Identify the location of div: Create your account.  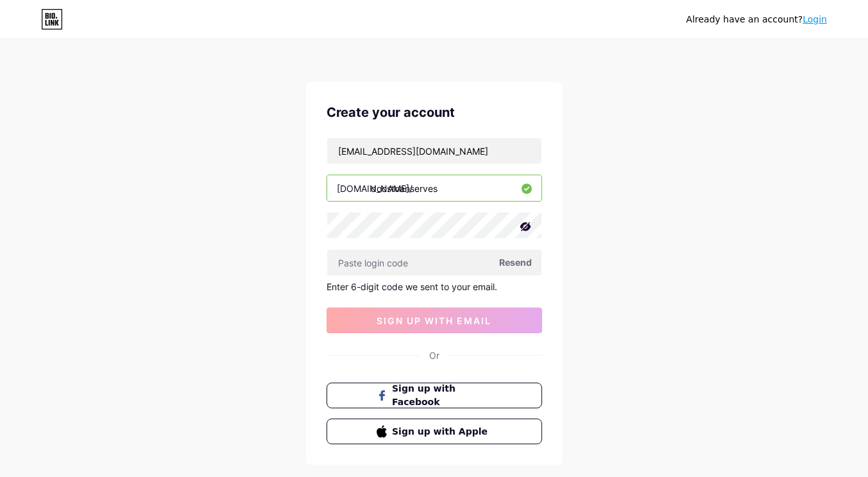
(435, 112).